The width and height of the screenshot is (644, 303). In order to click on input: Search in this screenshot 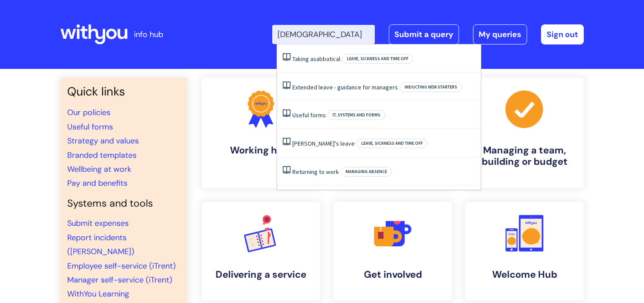, I will do `click(323, 35)`.